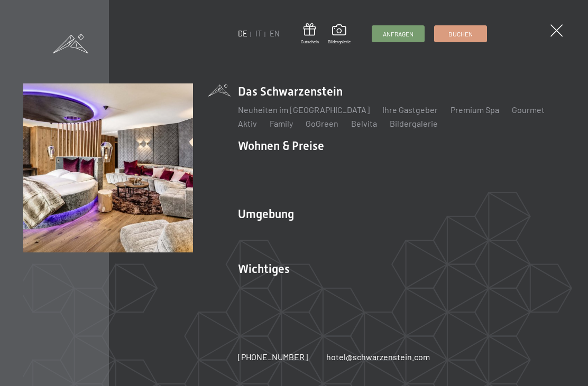 The width and height of the screenshot is (588, 386). I want to click on a: Anfragen, so click(398, 34).